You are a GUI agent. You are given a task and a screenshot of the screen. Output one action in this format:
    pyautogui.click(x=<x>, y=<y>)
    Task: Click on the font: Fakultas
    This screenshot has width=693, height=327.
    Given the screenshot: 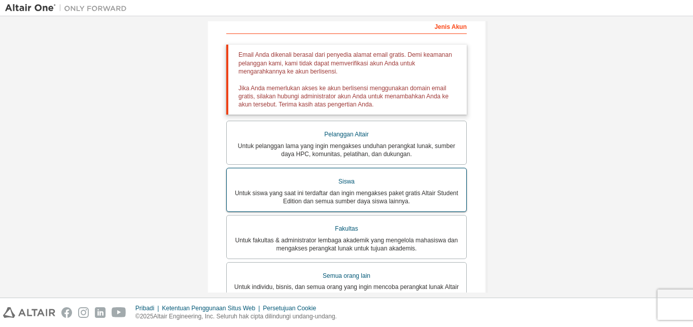 What is the action you would take?
    pyautogui.click(x=346, y=229)
    